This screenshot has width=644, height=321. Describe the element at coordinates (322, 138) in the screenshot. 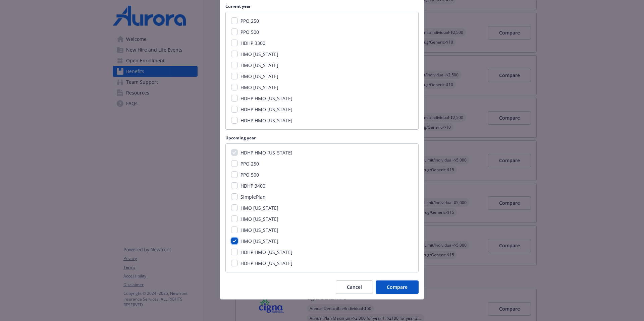

I see `p: Upcoming year` at that location.